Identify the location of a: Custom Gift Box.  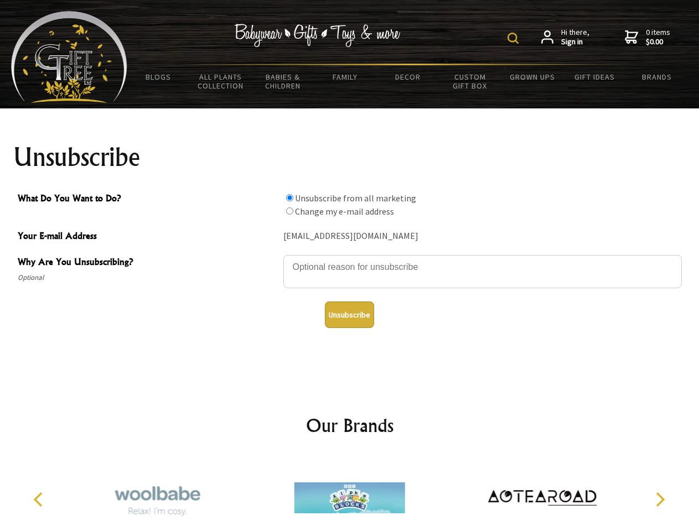
(470, 81).